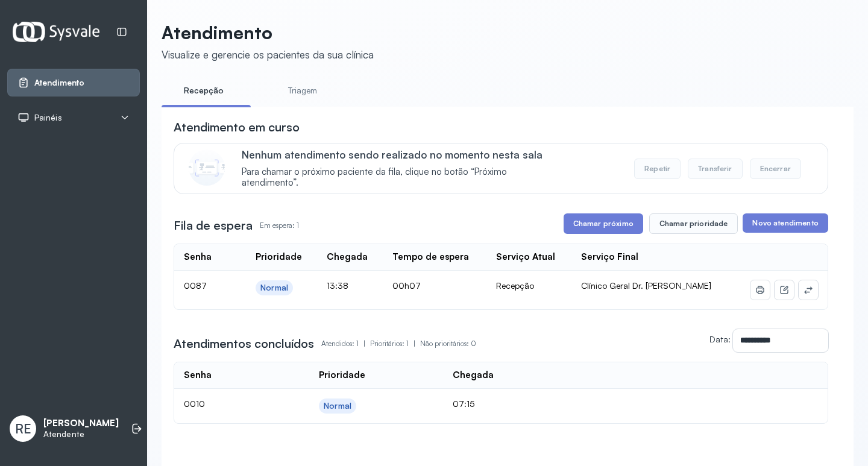 This screenshot has width=868, height=466. Describe the element at coordinates (345, 344) in the screenshot. I see `p: Atendidos: 1` at that location.